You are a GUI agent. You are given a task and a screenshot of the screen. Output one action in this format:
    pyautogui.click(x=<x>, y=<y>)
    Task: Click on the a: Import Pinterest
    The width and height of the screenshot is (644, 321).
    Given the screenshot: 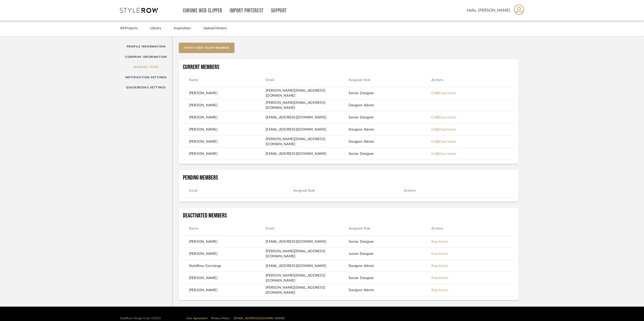 What is the action you would take?
    pyautogui.click(x=247, y=11)
    